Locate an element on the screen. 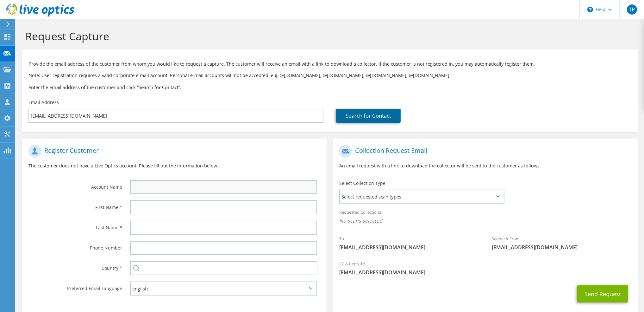  span: TP is located at coordinates (632, 10).